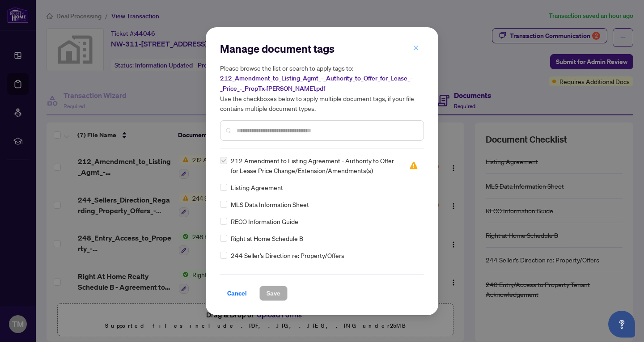 The height and width of the screenshot is (342, 644). I want to click on h5: Please browse the list or search to apply tags to: Use the checkboxes below to apply multiple doc..., so click(322, 88).